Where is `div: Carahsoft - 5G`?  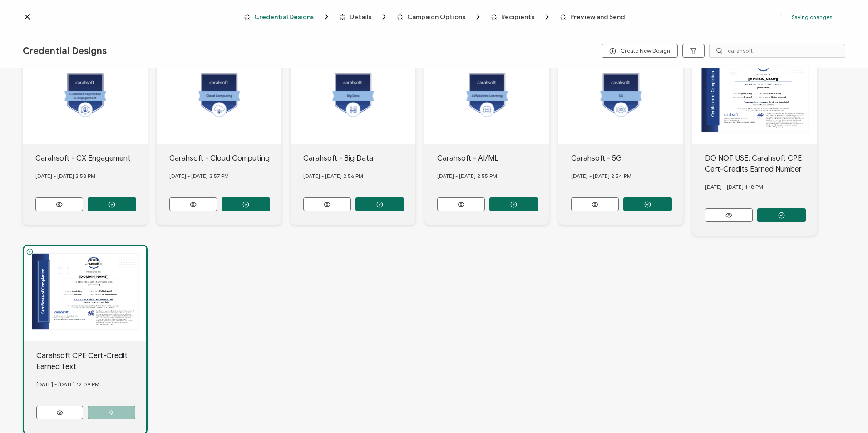
div: Carahsoft - 5G is located at coordinates (627, 158).